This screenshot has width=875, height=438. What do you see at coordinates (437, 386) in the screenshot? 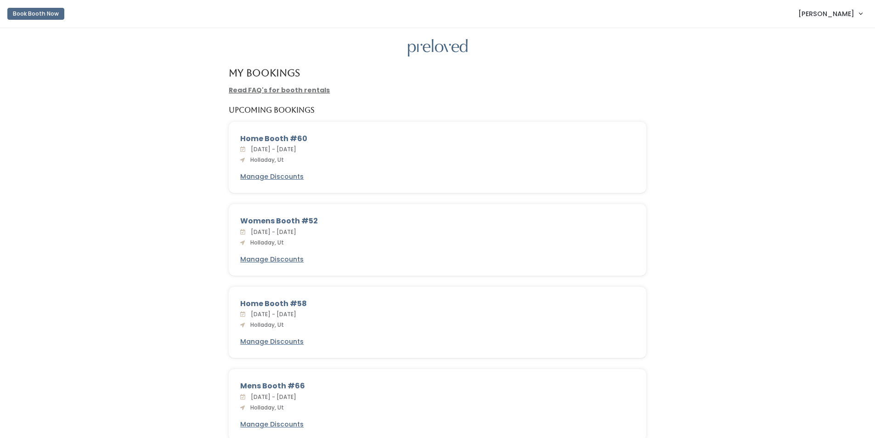
I see `div: Mens Booth #66` at bounding box center [437, 386].